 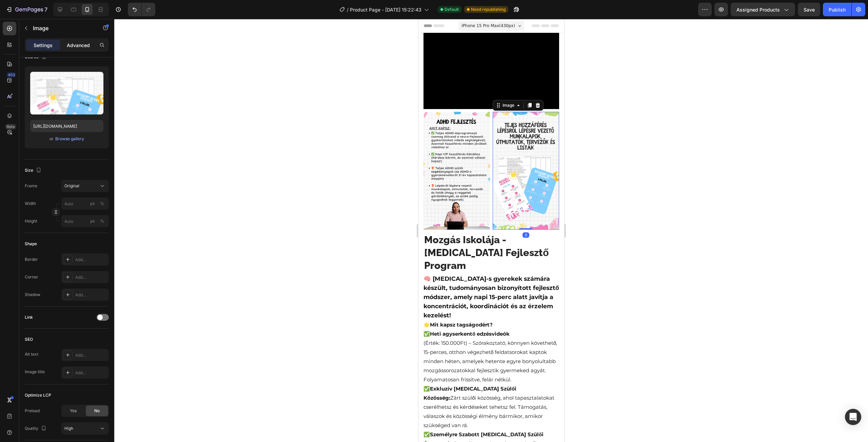 What do you see at coordinates (43, 306) in the screenshot?
I see `strong: Mit kapsz tagságodért?` at bounding box center [43, 306].